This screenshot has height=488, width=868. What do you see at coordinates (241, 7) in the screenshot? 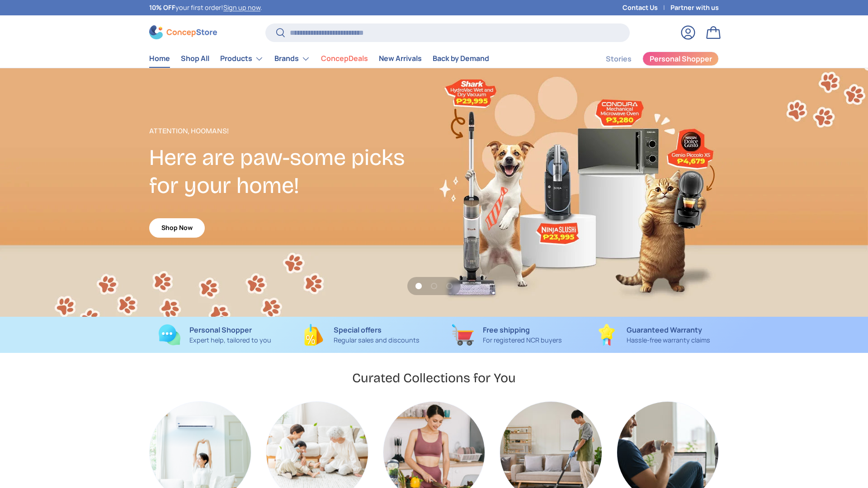
I see `a: Sign up now` at bounding box center [241, 7].